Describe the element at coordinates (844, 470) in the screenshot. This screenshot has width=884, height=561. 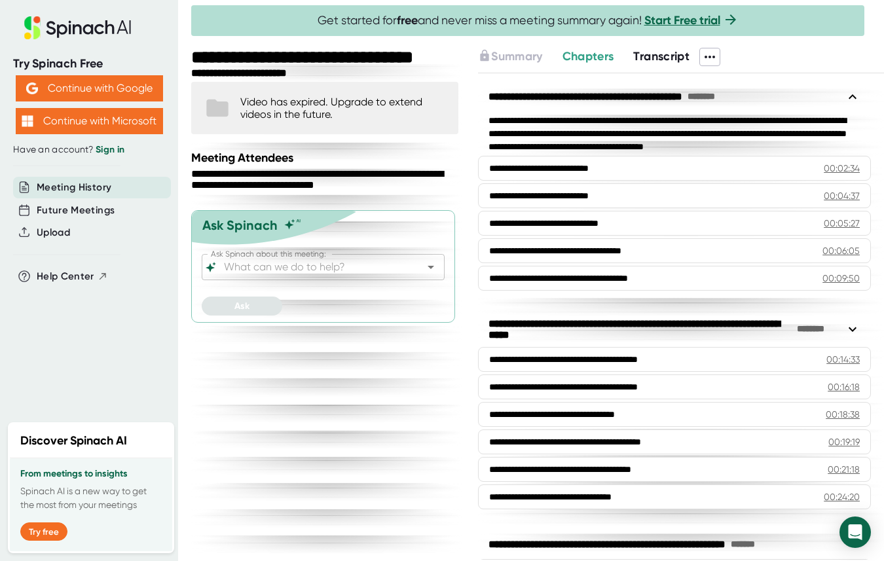
I see `div: 00:21:18` at that location.